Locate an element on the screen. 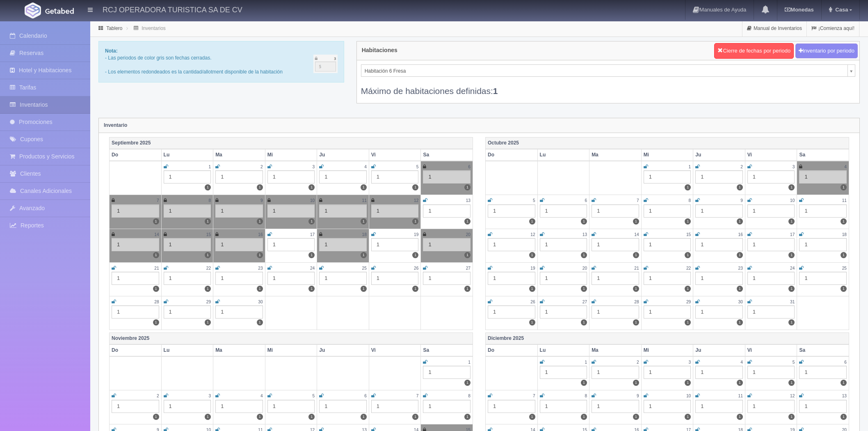  small: 31 is located at coordinates (792, 302).